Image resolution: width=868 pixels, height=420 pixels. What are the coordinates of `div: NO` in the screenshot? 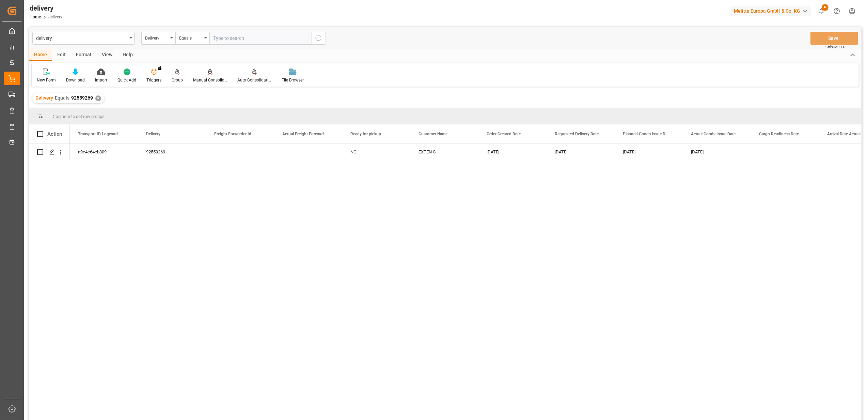 It's located at (376, 152).